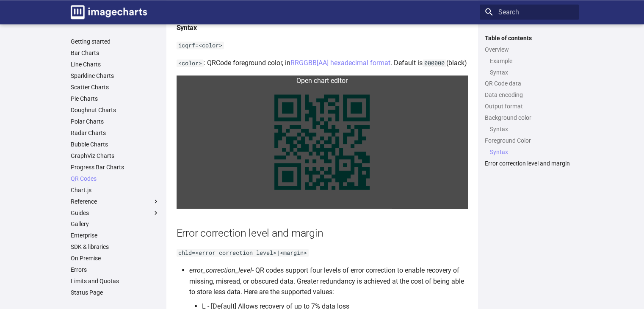 The width and height of the screenshot is (644, 309). I want to click on a: QR Codes, so click(115, 178).